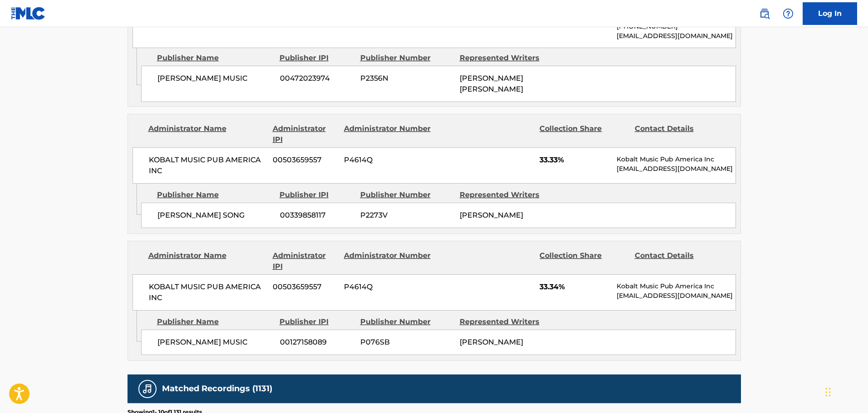  What do you see at coordinates (830, 13) in the screenshot?
I see `a: Log In` at bounding box center [830, 13].